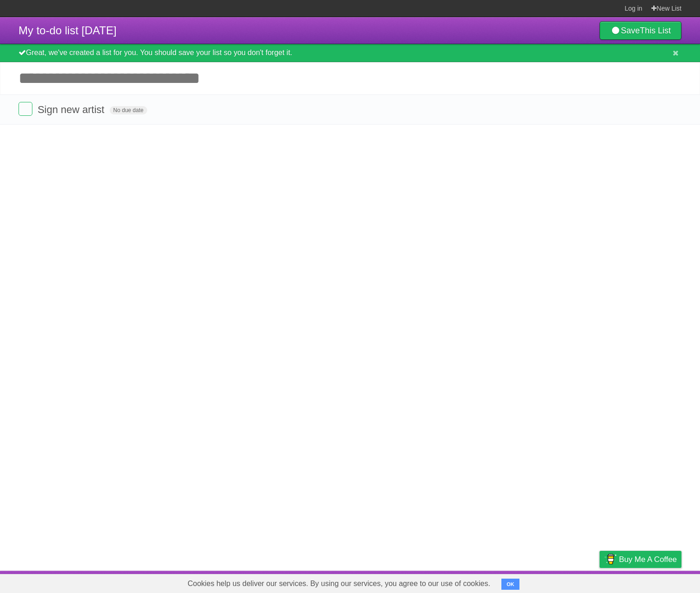  I want to click on b: This List, so click(655, 30).